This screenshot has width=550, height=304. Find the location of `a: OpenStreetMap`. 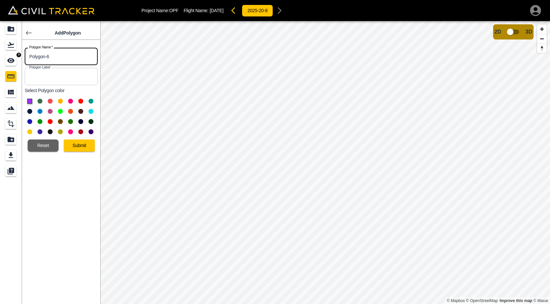

a: OpenStreetMap is located at coordinates (482, 301).